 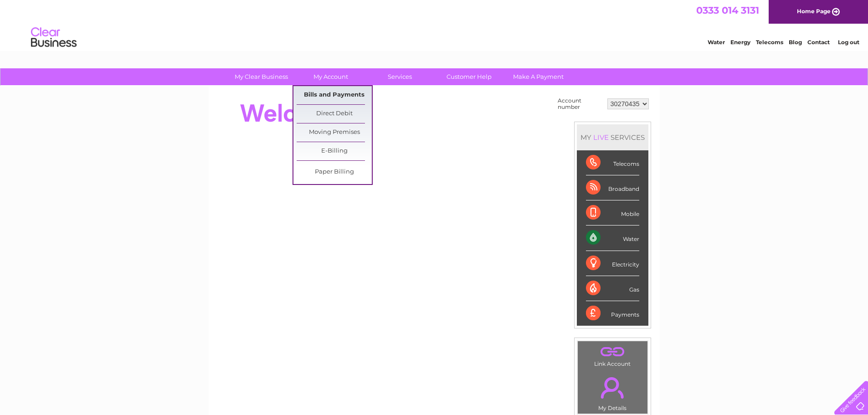 What do you see at coordinates (612, 391) in the screenshot?
I see `td: My Details` at bounding box center [612, 391].